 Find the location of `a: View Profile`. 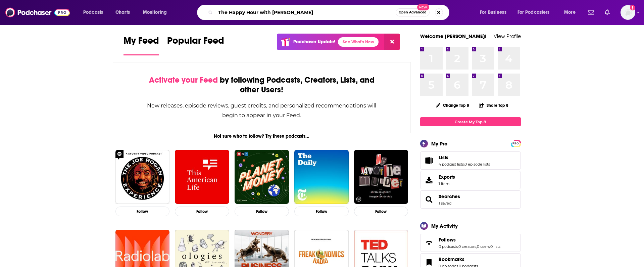

a: View Profile is located at coordinates (507, 36).